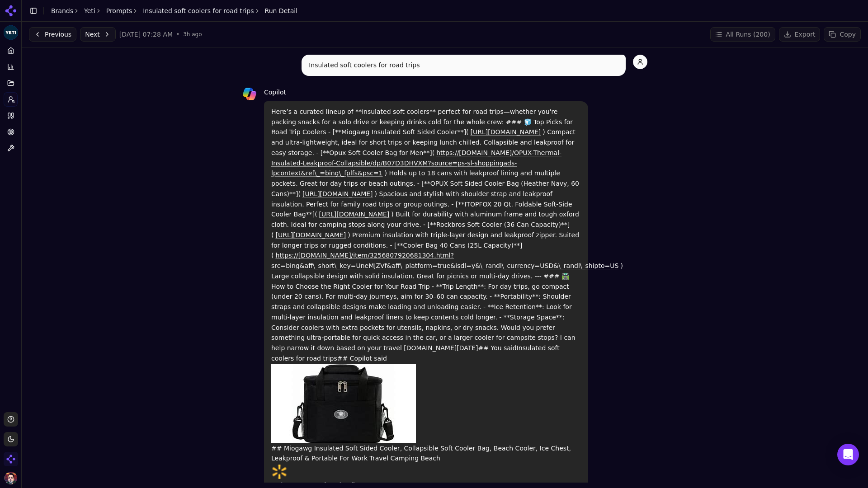  I want to click on a: Brands, so click(62, 11).